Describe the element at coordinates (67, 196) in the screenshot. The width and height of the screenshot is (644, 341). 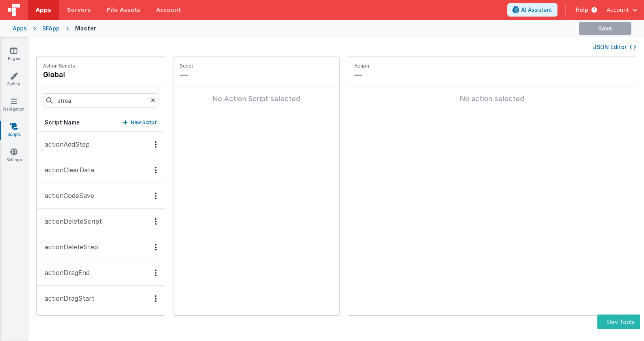
I see `p: actionCodeSave` at that location.